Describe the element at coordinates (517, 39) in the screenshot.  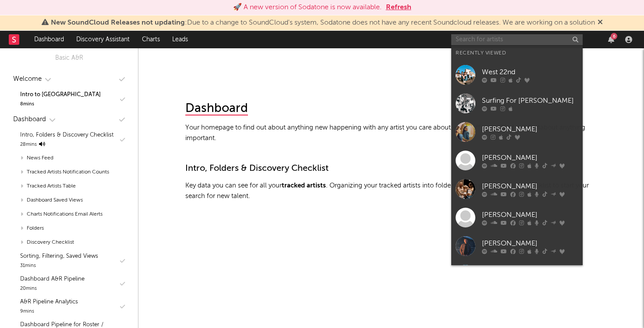
I see `input: Search for artists` at that location.